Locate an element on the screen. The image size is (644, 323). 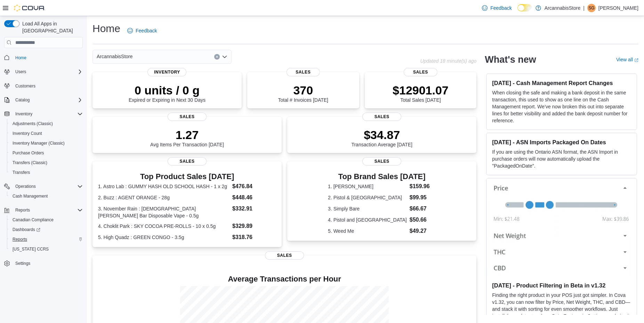
dd: $50.66 is located at coordinates (423, 220).